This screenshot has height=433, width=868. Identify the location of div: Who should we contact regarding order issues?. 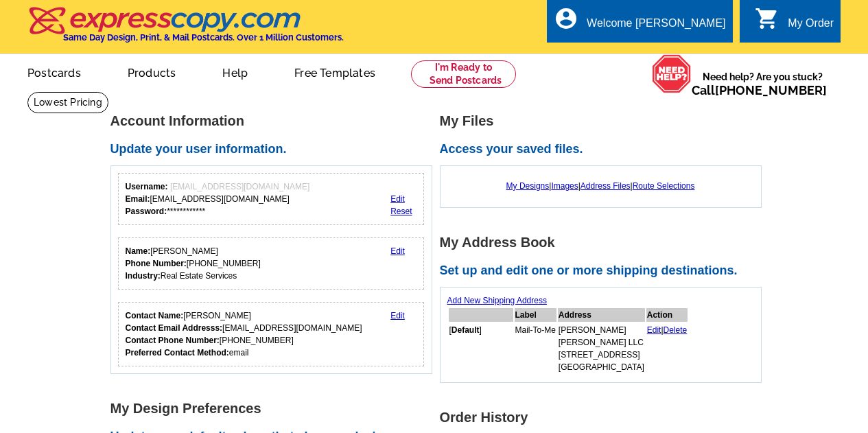
(271, 334).